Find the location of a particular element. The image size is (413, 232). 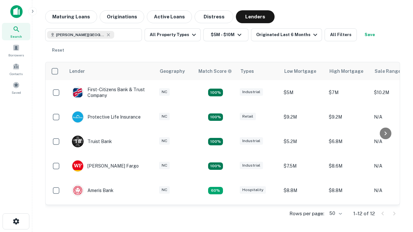

th: Low Mortgage is located at coordinates (303, 71).